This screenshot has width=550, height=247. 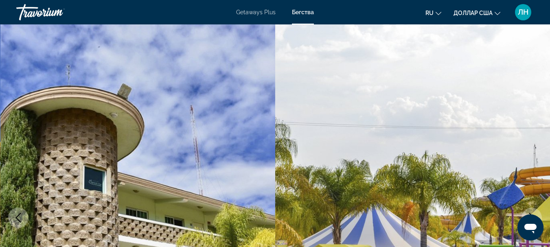 I want to click on button: Next image, so click(x=532, y=218).